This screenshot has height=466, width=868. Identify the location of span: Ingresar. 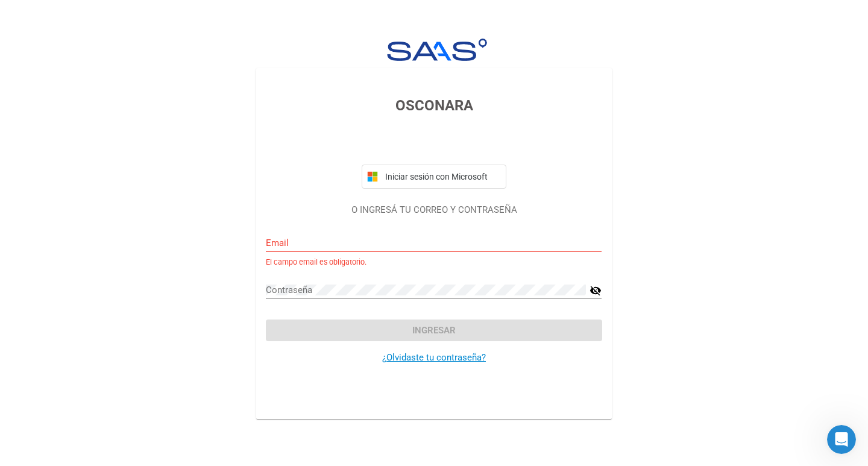
(434, 330).